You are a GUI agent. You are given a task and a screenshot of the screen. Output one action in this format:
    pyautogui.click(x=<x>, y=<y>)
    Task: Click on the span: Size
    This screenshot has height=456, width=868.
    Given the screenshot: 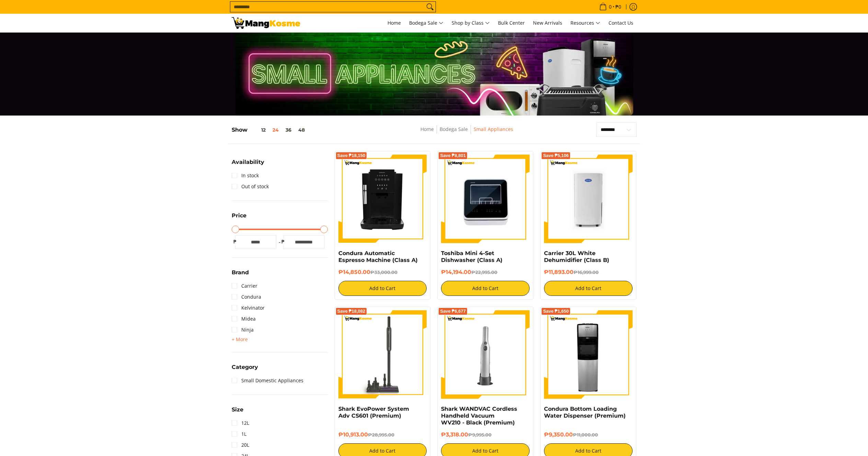 What is the action you would take?
    pyautogui.click(x=237, y=410)
    